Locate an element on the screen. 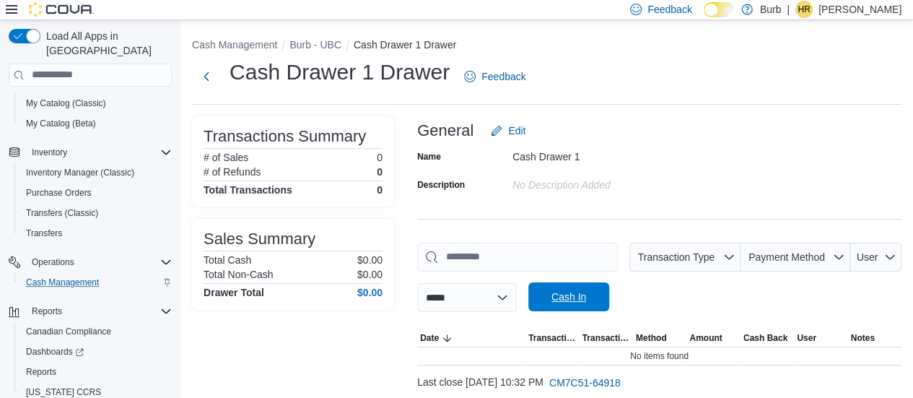  button: Notes is located at coordinates (875, 338).